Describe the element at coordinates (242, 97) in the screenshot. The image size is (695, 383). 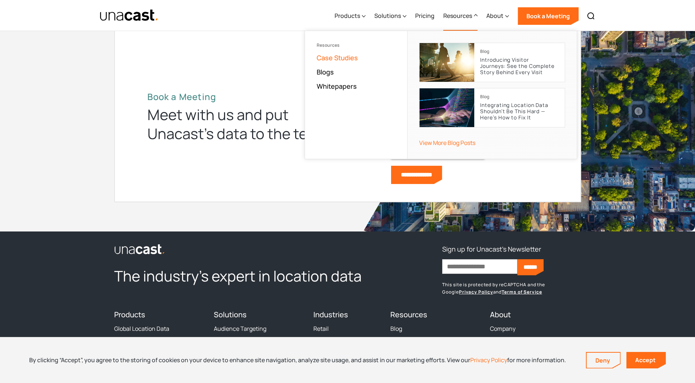
I see `h2: Book a Meeting` at that location.